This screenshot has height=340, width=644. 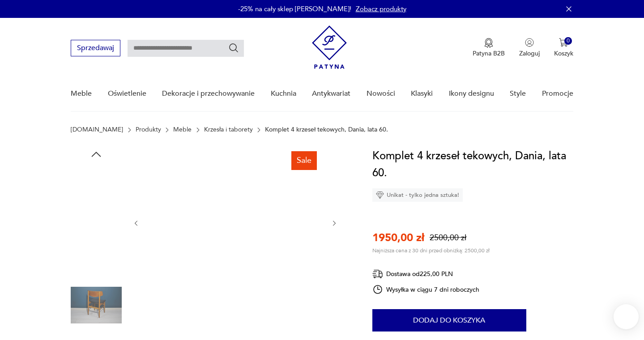 I want to click on div: Dostawa od 225,00 PLN, so click(x=427, y=274).